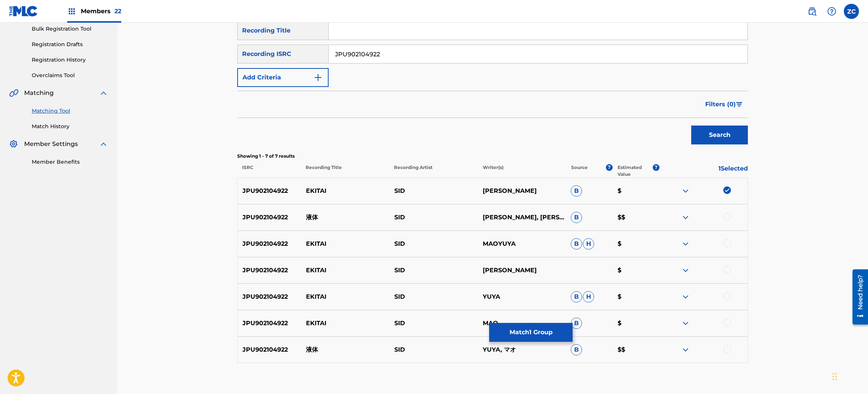 Image resolution: width=868 pixels, height=394 pixels. Describe the element at coordinates (739, 105) in the screenshot. I see `img: filter` at that location.